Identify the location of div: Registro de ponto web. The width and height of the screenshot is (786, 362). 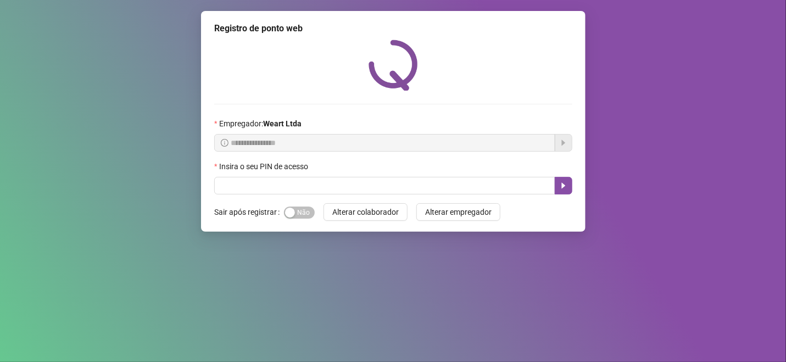
(393, 29).